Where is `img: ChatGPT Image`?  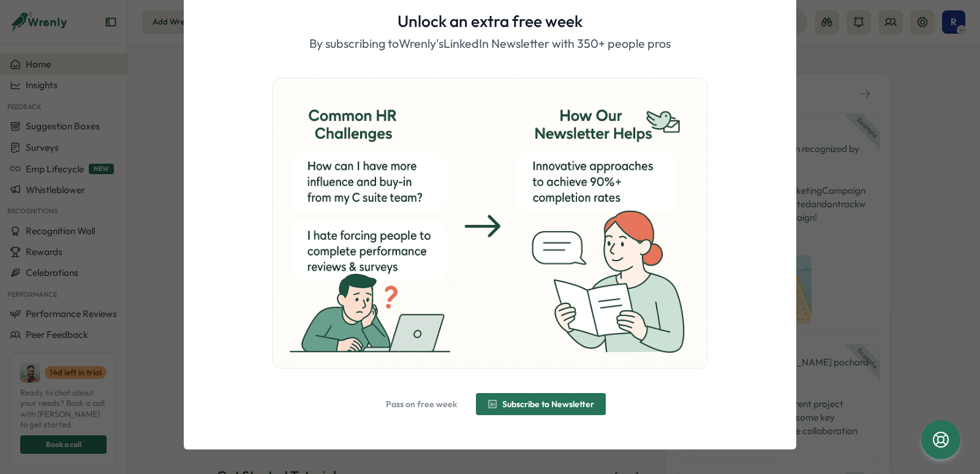
img: ChatGPT Image is located at coordinates (490, 223).